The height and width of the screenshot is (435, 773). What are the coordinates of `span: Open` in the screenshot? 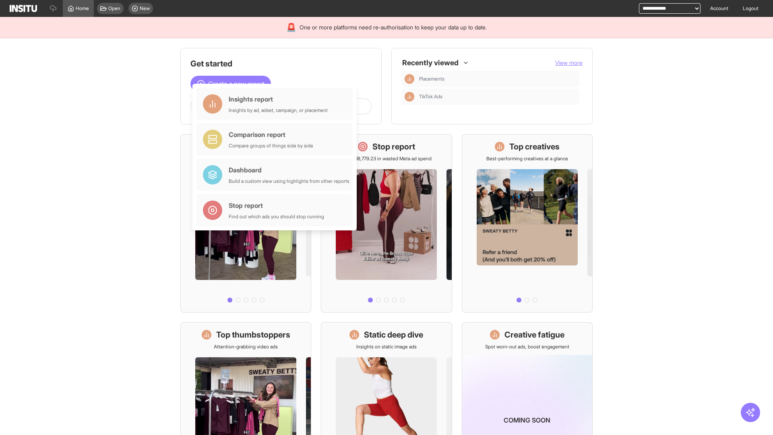 It's located at (114, 8).